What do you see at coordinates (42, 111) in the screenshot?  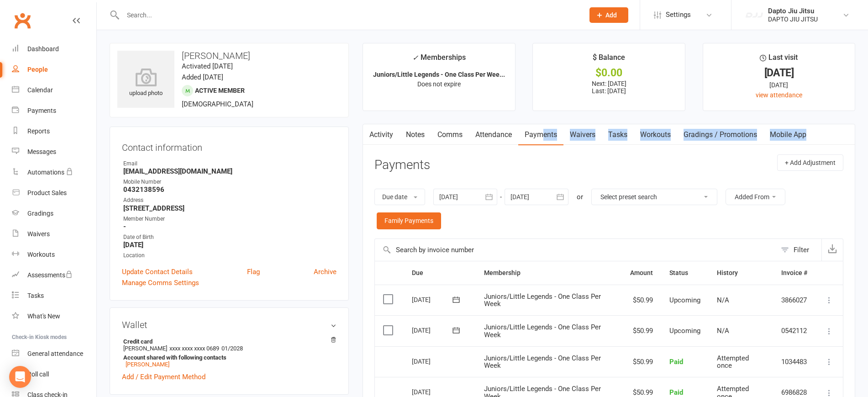 I see `div: Payments` at bounding box center [42, 111].